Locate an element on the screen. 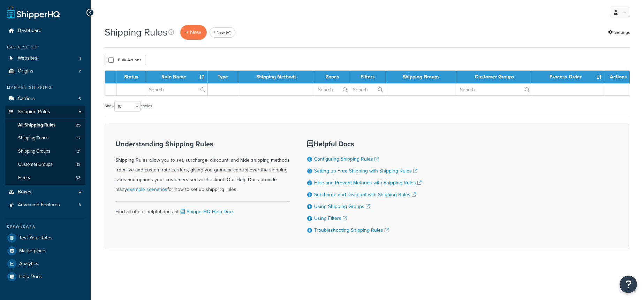 The height and width of the screenshot is (300, 644). div: Find all of our helpful docs at: is located at coordinates (203, 209).